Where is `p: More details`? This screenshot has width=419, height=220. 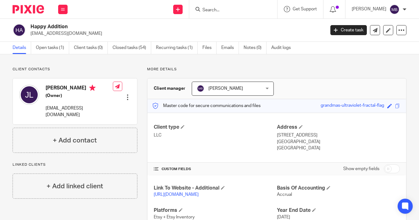 p: More details is located at coordinates (277, 70).